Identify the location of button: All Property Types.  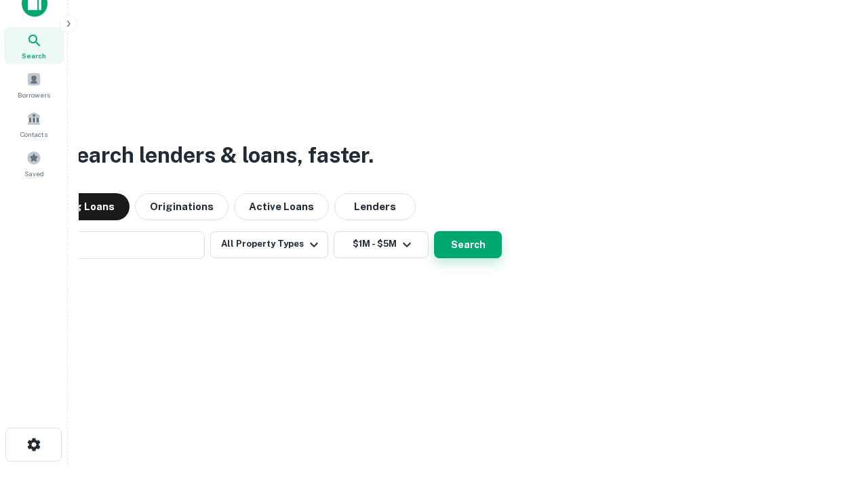
(269, 245).